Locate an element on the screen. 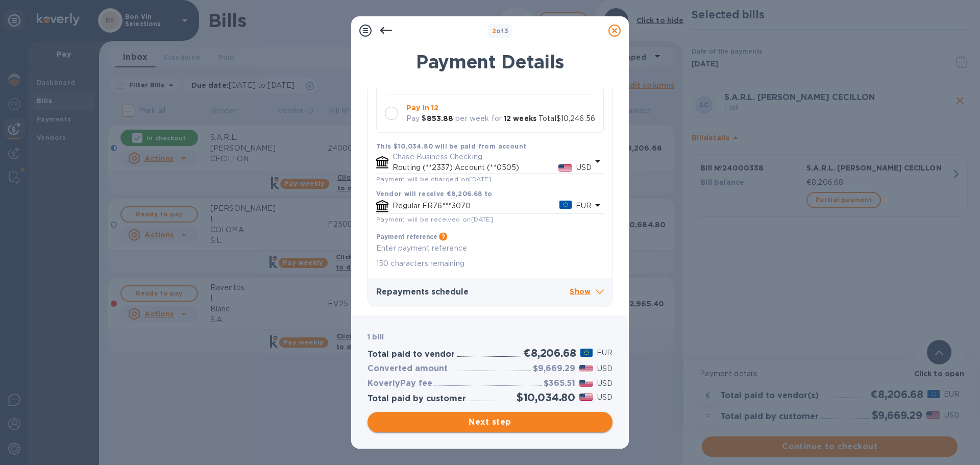 This screenshot has height=465, width=980. p: 150 characters remaining is located at coordinates (490, 263).